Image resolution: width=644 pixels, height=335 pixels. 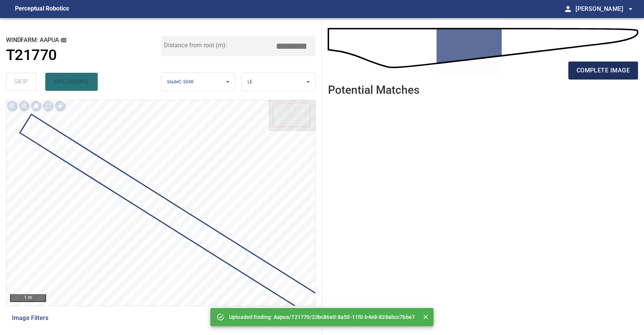 I want to click on button: Close, so click(x=426, y=317).